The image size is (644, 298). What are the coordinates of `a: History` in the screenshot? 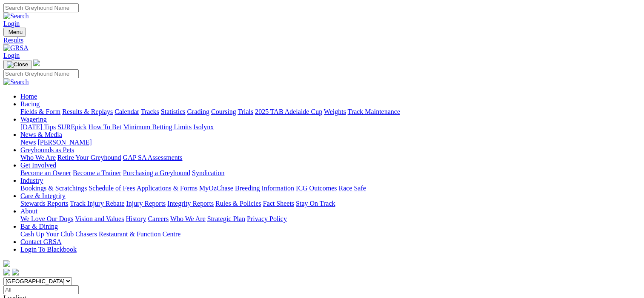 It's located at (136, 219).